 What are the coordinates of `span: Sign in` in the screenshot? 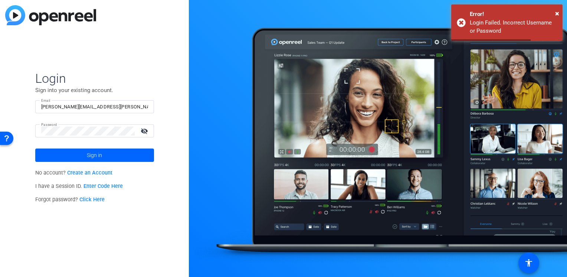 It's located at (94, 155).